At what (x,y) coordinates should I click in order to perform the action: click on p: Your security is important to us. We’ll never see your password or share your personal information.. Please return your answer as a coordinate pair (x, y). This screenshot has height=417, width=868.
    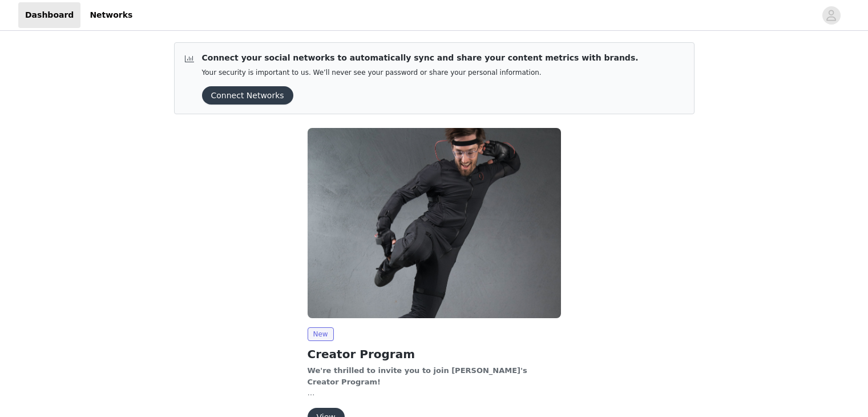
    Looking at the image, I should click on (420, 73).